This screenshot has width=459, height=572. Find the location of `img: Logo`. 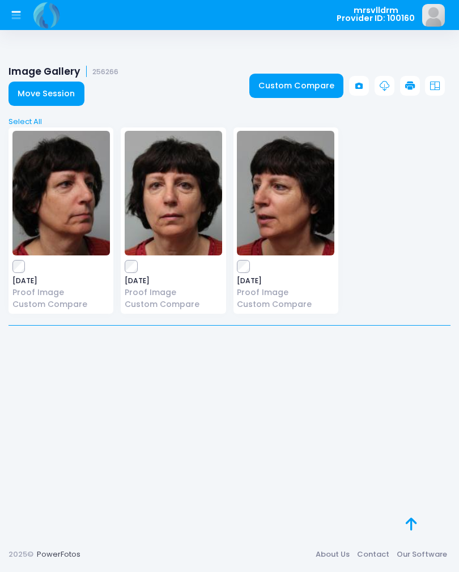

img: Logo is located at coordinates (46, 15).